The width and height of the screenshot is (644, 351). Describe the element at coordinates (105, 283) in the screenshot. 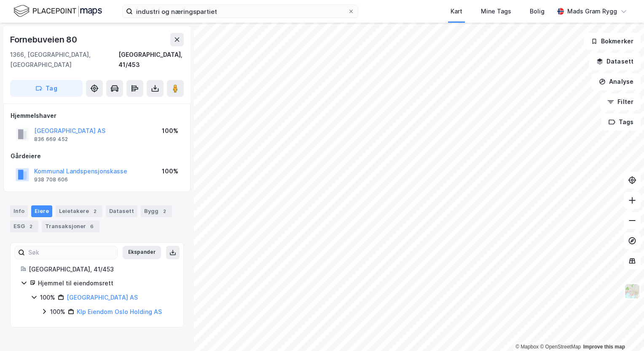

I see `div: Hjemmel til eiendomsrett` at that location.